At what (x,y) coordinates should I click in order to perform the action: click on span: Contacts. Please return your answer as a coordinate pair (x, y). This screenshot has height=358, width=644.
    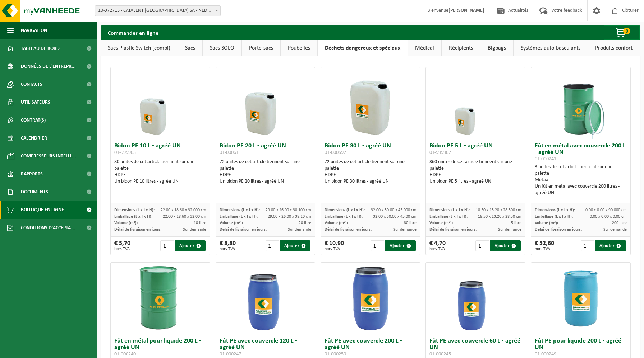
    Looking at the image, I should click on (31, 84).